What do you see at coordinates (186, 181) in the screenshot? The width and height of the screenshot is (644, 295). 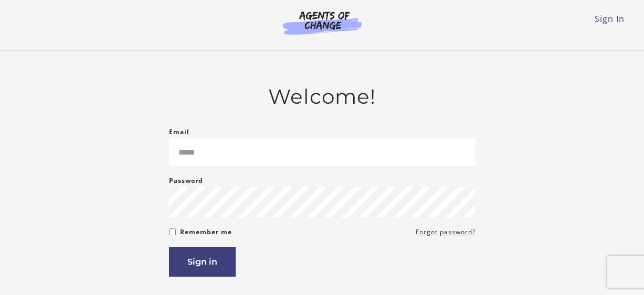 I see `label: Password` at bounding box center [186, 181].